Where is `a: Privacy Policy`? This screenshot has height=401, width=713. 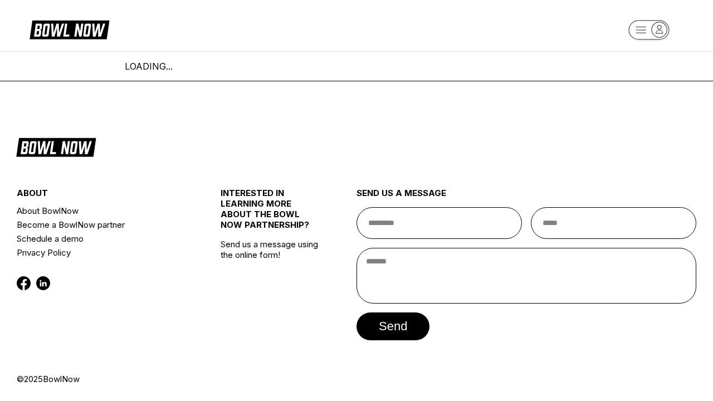 a: Privacy Policy is located at coordinates (101, 252).